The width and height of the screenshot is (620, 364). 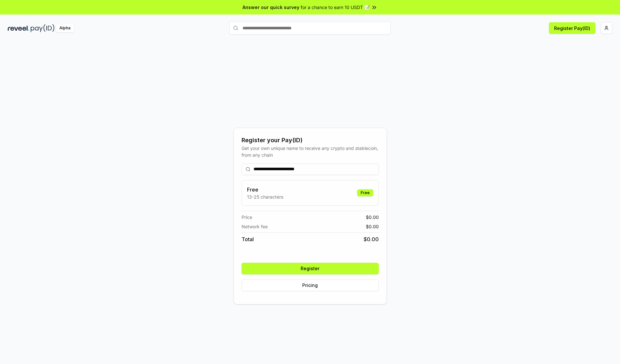 What do you see at coordinates (255, 227) in the screenshot?
I see `span: Network fee` at bounding box center [255, 227].